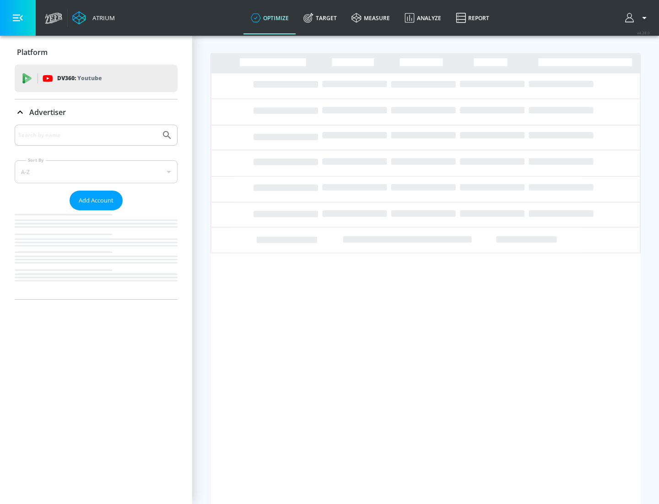 The width and height of the screenshot is (659, 504). Describe the element at coordinates (423, 18) in the screenshot. I see `a: Analyze` at that location.